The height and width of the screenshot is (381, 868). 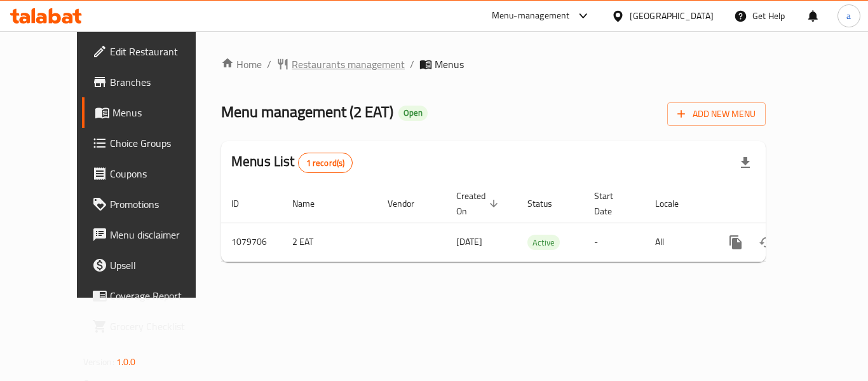 I want to click on span: Restaurants management, so click(x=348, y=64).